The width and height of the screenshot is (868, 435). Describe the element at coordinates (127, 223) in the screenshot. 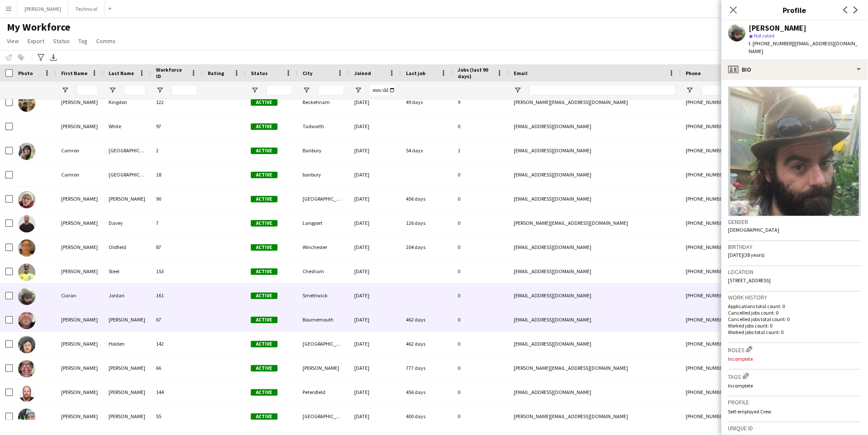

I see `div: Davey` at that location.